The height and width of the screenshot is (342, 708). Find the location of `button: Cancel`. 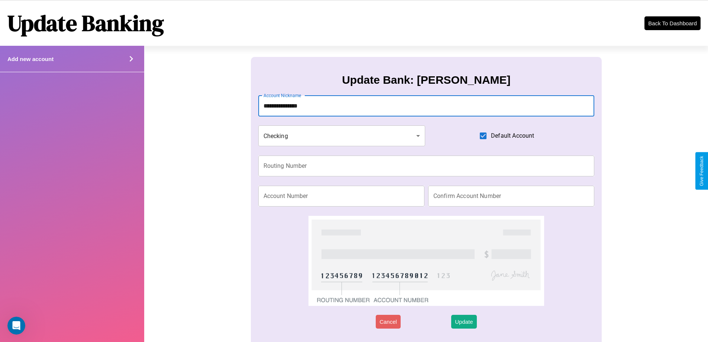

button: Cancel is located at coordinates (388, 321).